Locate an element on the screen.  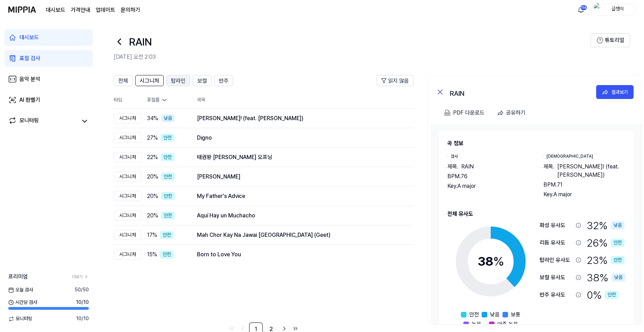
span: 높음 is located at coordinates (476, 324).